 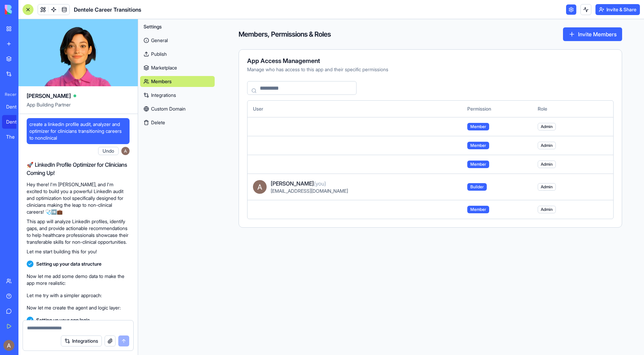 I want to click on button: Delete, so click(x=177, y=122).